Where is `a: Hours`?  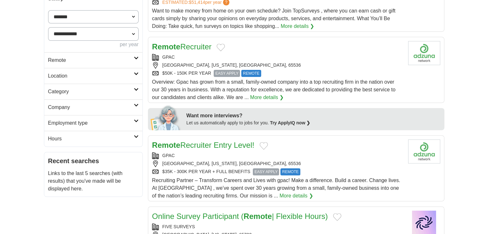
a: Hours is located at coordinates (93, 139).